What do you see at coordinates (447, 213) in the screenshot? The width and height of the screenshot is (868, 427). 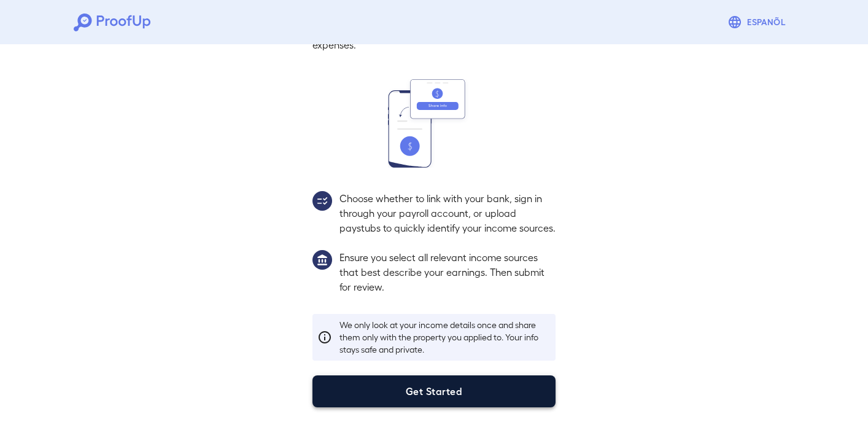 I see `p: Choose whether to link with your bank, sign in through your payroll account, or upload paystubs t...` at bounding box center [447, 213].